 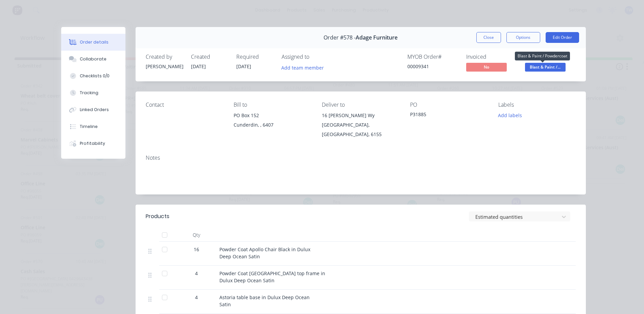 What do you see at coordinates (93, 93) in the screenshot?
I see `button: Tracking` at bounding box center [93, 93].